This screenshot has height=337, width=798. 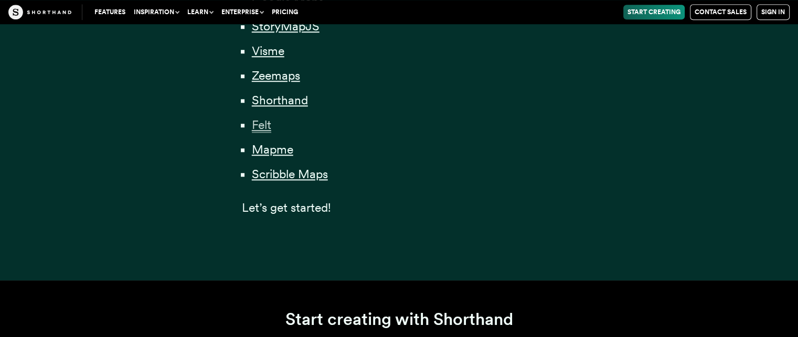 What do you see at coordinates (242, 12) in the screenshot?
I see `button: Enterprise` at bounding box center [242, 12].